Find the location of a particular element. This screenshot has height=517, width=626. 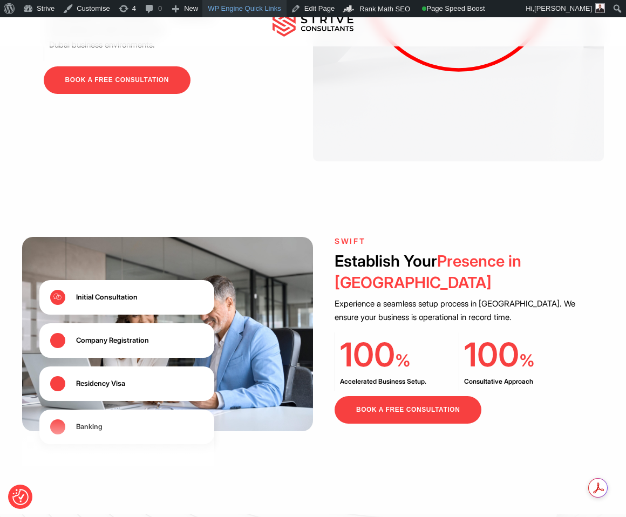

h2: Establish Your is located at coordinates (459, 272).